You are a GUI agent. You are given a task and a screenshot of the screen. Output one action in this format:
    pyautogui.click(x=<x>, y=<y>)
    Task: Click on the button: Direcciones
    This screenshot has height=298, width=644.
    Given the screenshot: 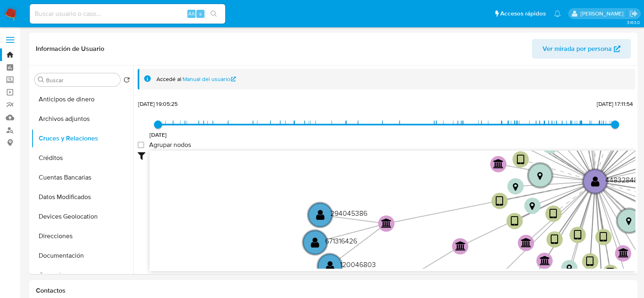 What is the action you would take?
    pyautogui.click(x=83, y=236)
    